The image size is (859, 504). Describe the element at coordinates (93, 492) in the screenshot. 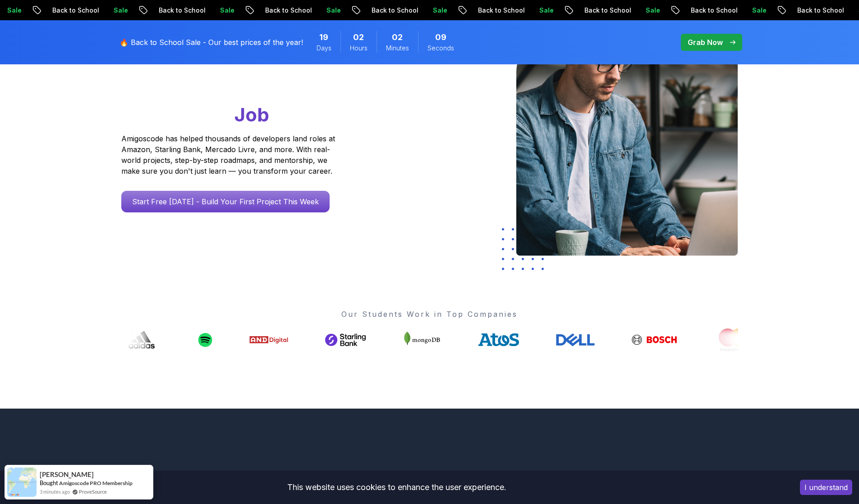

I see `a: ProveSource` at that location.